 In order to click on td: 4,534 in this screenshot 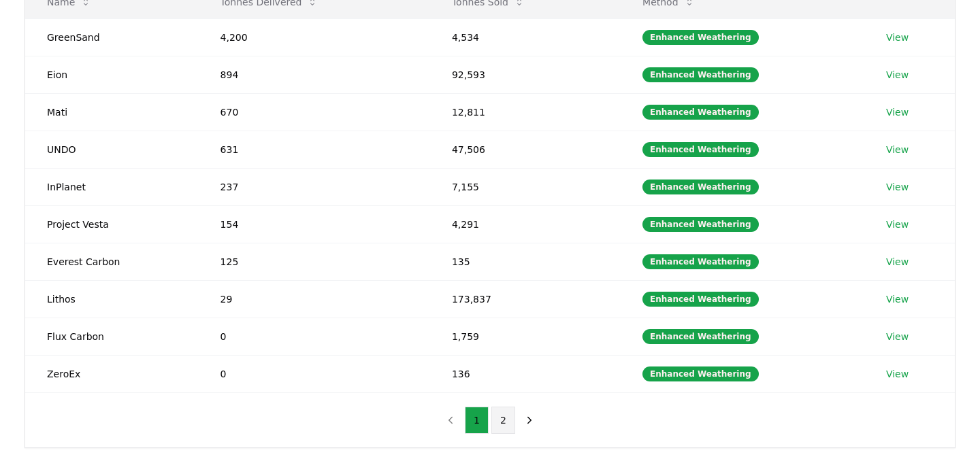, I will do `click(525, 36)`.